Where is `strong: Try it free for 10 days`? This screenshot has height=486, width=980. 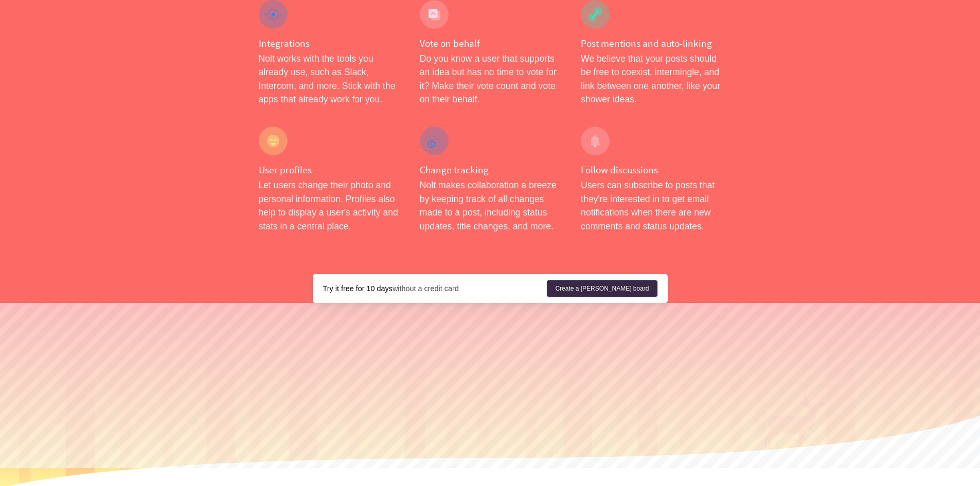
strong: Try it free for 10 days is located at coordinates (357, 288).